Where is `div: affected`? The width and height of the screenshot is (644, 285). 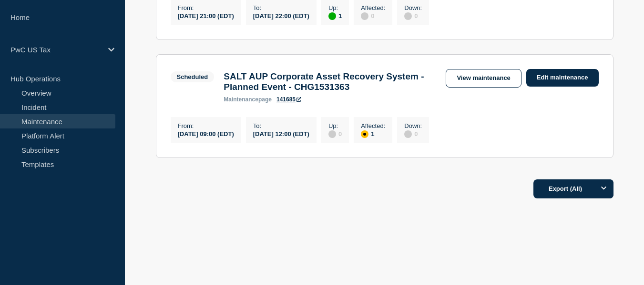
div: affected is located at coordinates (365, 134).